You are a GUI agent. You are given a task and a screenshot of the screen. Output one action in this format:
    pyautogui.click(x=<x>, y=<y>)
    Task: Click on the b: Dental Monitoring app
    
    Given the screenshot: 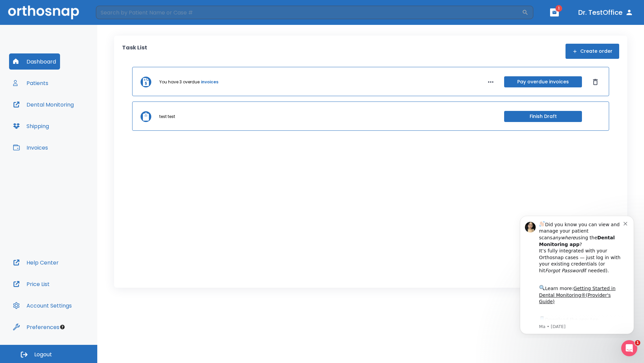 What is the action you would take?
    pyautogui.click(x=67, y=32)
    